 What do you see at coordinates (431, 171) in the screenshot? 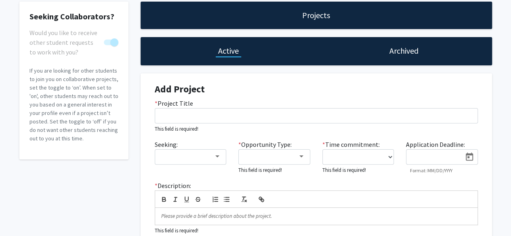
I see `mat-hint: Format: MM/DD/YYYY` at bounding box center [431, 171].